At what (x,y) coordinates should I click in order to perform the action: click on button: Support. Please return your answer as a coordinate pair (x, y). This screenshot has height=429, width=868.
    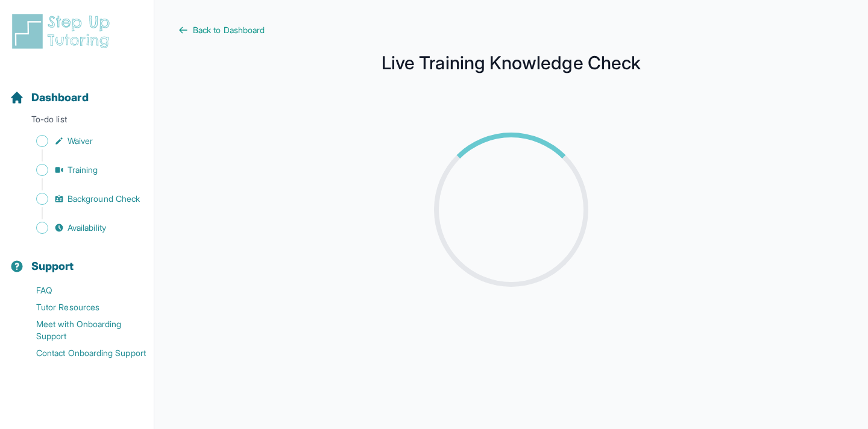
    Looking at the image, I should click on (77, 259).